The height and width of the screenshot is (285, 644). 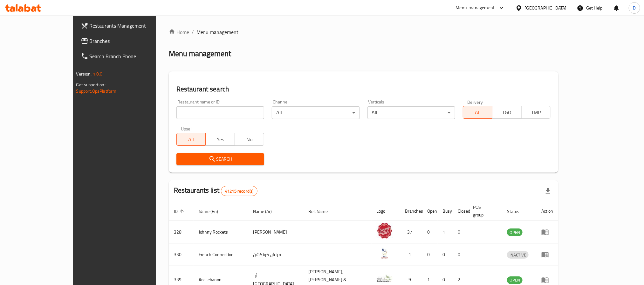 I want to click on button: TGO, so click(x=507, y=112).